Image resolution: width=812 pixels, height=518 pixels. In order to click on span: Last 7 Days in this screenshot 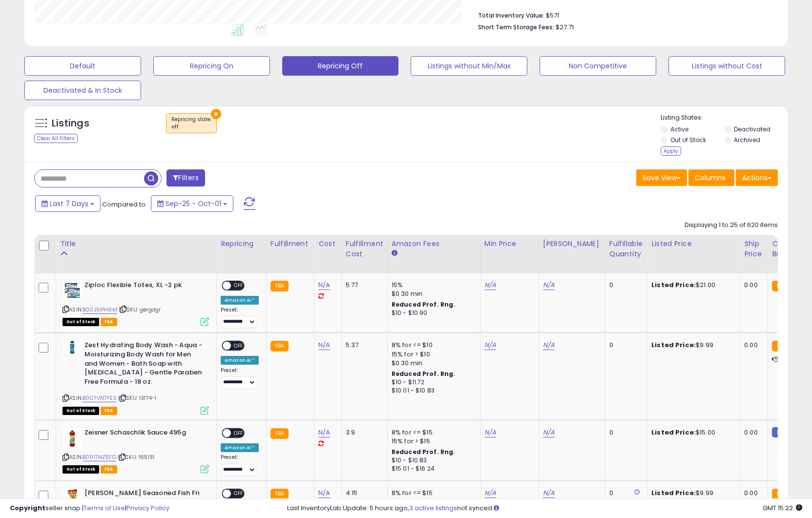, I will do `click(69, 203)`.